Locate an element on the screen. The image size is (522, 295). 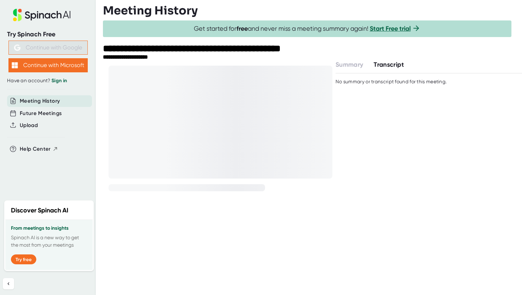
button: Try free is located at coordinates (24, 259).